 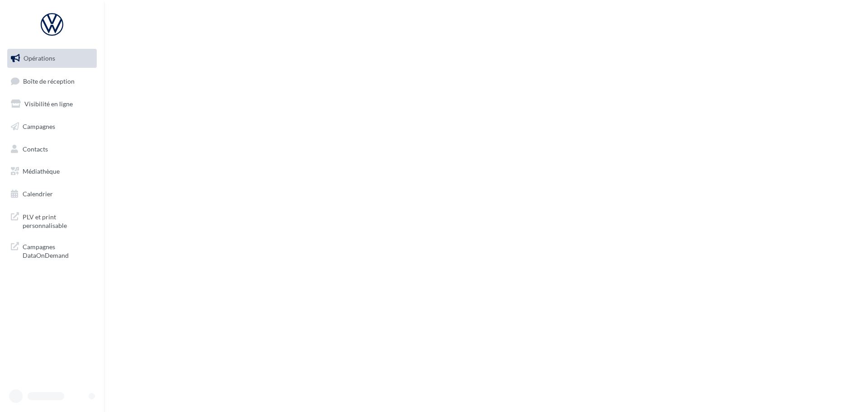 What do you see at coordinates (52, 81) in the screenshot?
I see `a: Boîte de réception` at bounding box center [52, 81].